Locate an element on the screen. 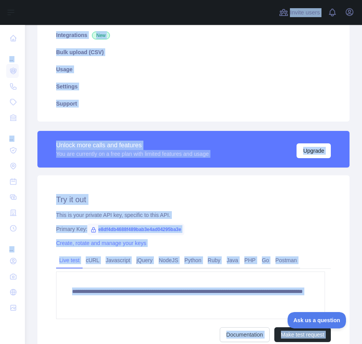 This screenshot has width=362, height=344. a: PHP is located at coordinates (250, 260).